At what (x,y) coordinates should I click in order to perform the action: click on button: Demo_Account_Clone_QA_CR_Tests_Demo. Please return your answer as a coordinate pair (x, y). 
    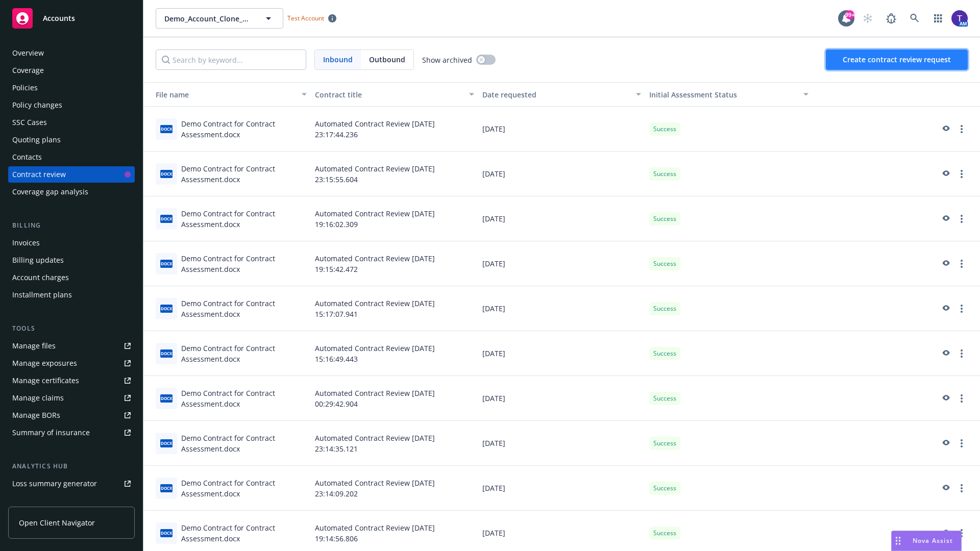
    Looking at the image, I should click on (219, 18).